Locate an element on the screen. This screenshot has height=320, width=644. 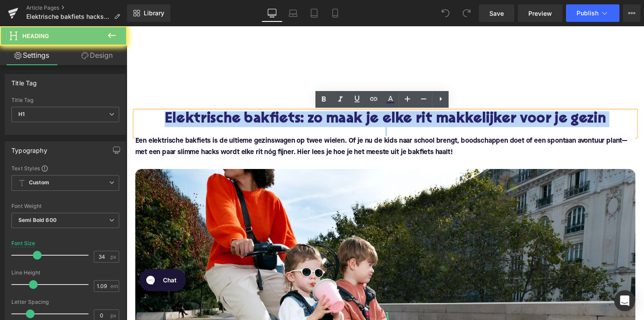
div: Typography is located at coordinates (29, 148).